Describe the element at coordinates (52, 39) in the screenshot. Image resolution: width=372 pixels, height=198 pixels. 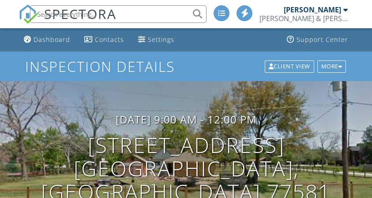
I see `div: Dashboard` at that location.